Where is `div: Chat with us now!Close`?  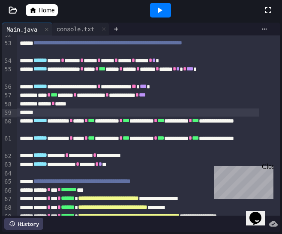 div: Chat with us now!Close is located at coordinates (31, 29).